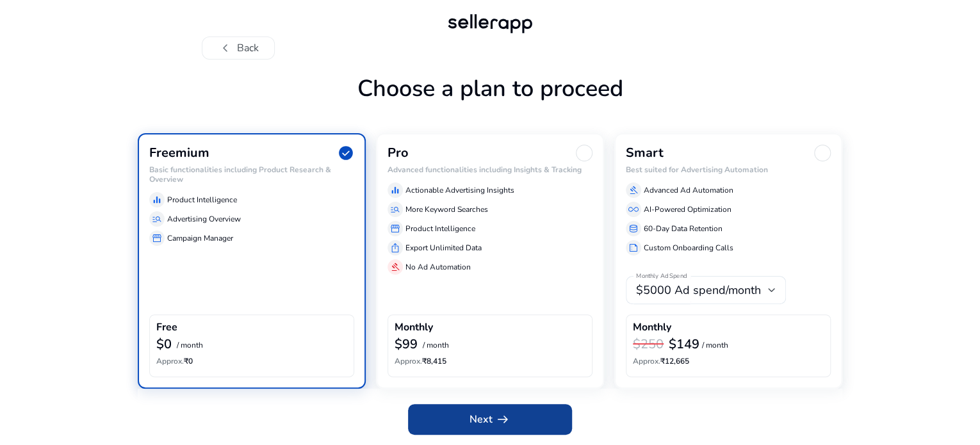  What do you see at coordinates (728, 170) in the screenshot?
I see `h6: Best suited for Advertising Automation` at bounding box center [728, 170].